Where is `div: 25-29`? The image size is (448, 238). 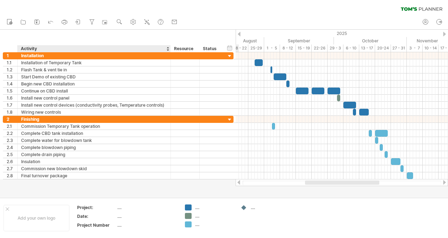 div: 25-29 is located at coordinates (256, 48).